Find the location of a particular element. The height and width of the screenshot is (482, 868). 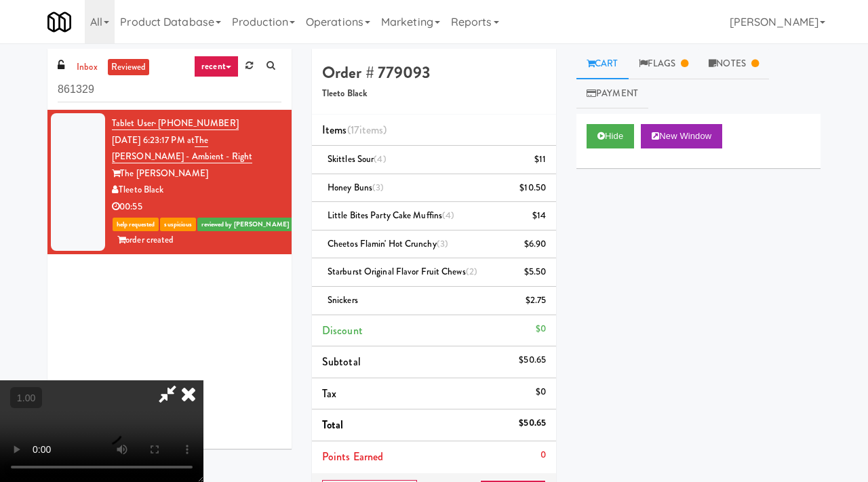

span: Cheetos Flamin' Hot Crunchy is located at coordinates (388, 244).